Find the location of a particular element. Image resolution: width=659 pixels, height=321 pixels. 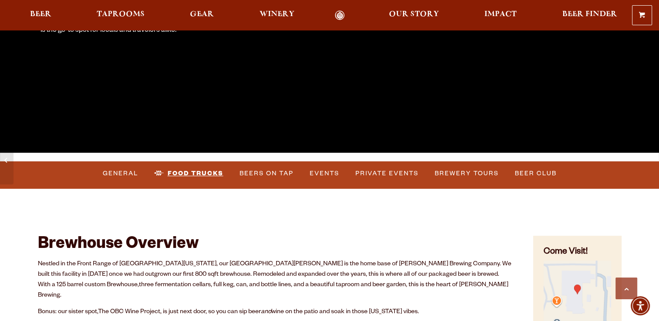

a: Impact is located at coordinates (500, 15).